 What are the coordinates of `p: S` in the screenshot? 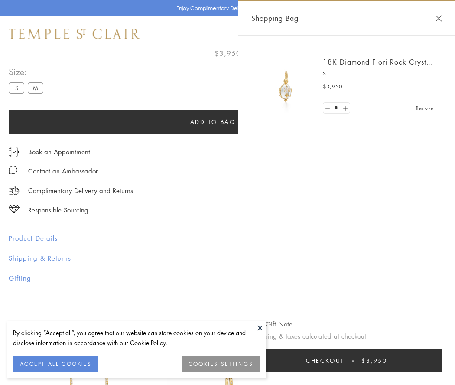 It's located at (378, 74).